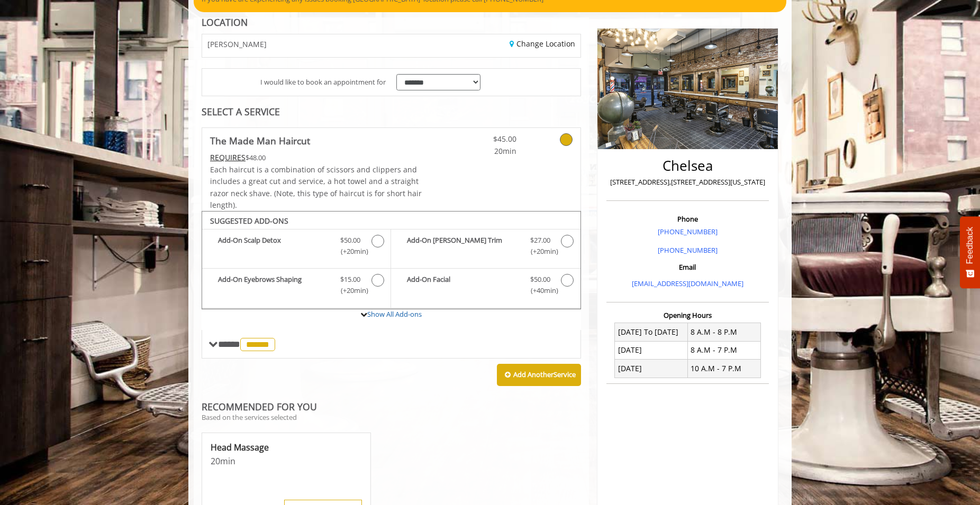 This screenshot has height=505, width=980. I want to click on b: Add-On Scalp Detox, so click(274, 246).